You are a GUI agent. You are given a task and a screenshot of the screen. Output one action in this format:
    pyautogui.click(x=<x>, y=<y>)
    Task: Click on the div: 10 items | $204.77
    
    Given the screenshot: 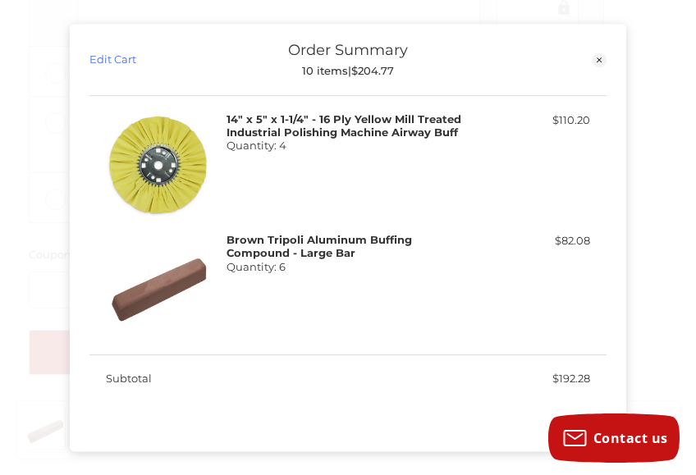 What is the action you would take?
    pyautogui.click(x=348, y=71)
    